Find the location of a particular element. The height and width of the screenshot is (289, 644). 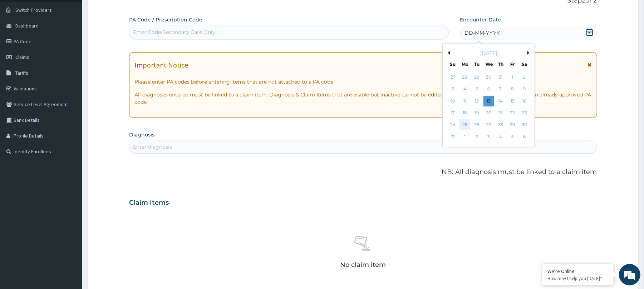

div: Sa is located at coordinates (524, 64).